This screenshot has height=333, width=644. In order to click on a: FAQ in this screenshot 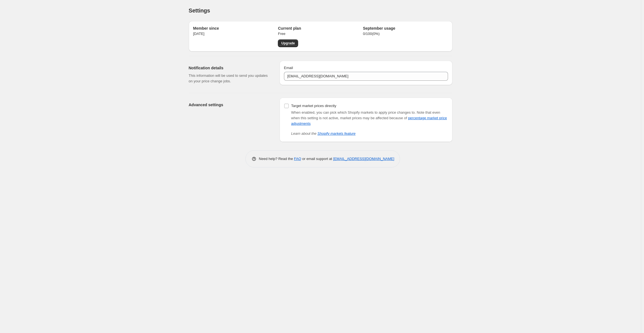, I will do `click(298, 159)`.